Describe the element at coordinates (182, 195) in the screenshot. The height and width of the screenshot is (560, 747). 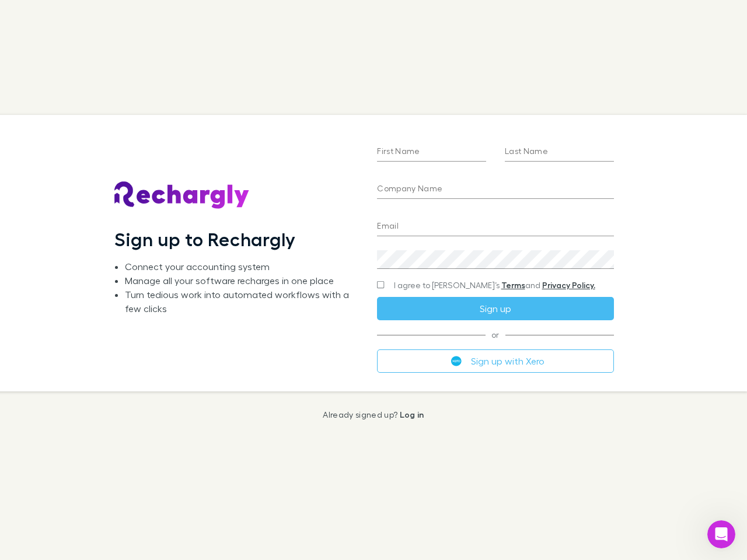
I see `img: Rechargly's Logo` at that location.